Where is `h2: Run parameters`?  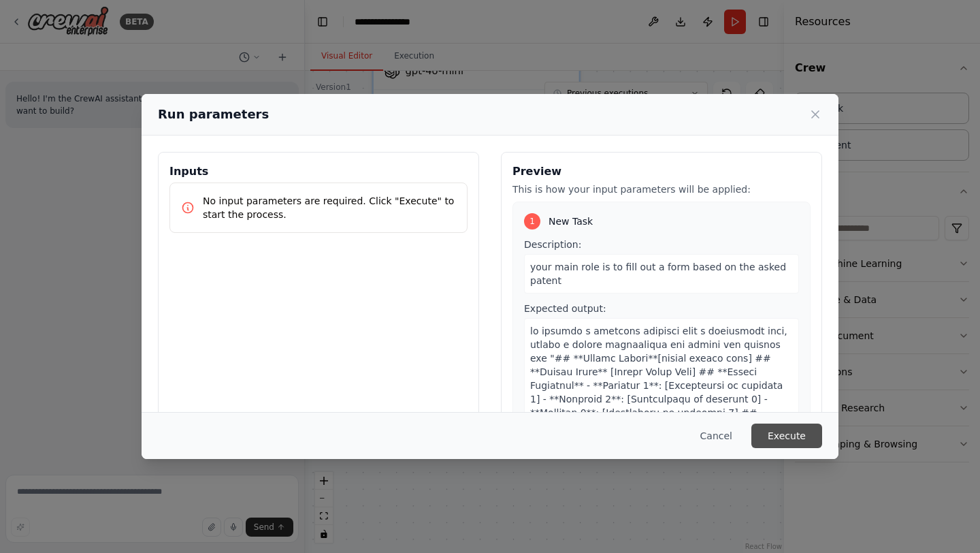 h2: Run parameters is located at coordinates (213, 114).